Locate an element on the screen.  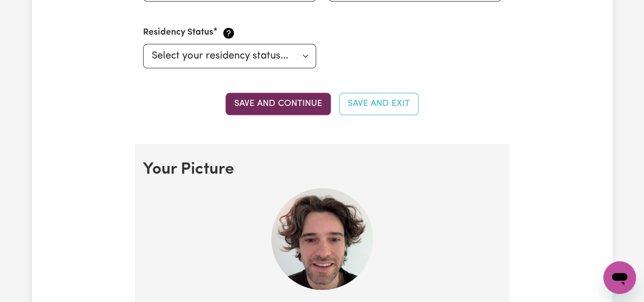
button: Save and continue is located at coordinates (278, 104).